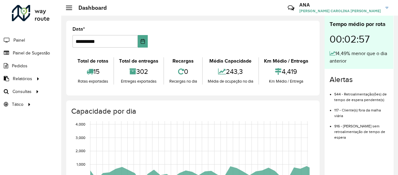 The width and height of the screenshot is (398, 175). What do you see at coordinates (80, 137) in the screenshot?
I see `text: 3,000` at bounding box center [80, 137].